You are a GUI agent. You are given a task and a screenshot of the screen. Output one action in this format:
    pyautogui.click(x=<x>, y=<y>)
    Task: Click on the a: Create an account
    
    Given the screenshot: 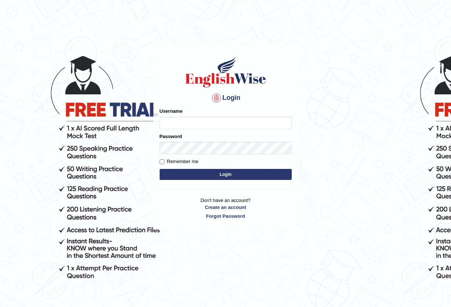 What is the action you would take?
    pyautogui.click(x=226, y=207)
    